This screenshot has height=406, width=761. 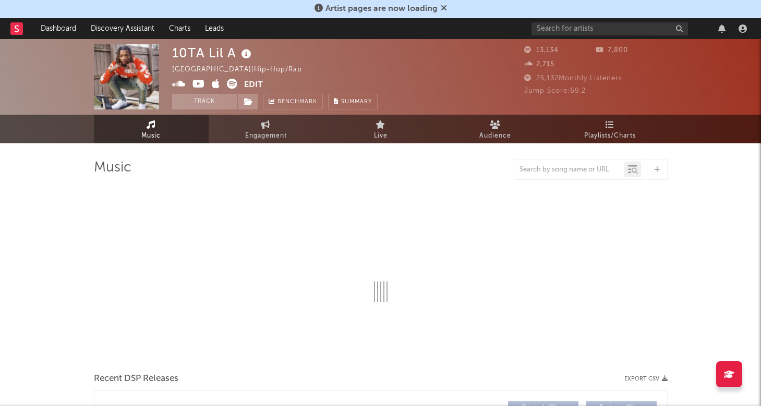 I want to click on button: Export CSV, so click(x=645, y=379).